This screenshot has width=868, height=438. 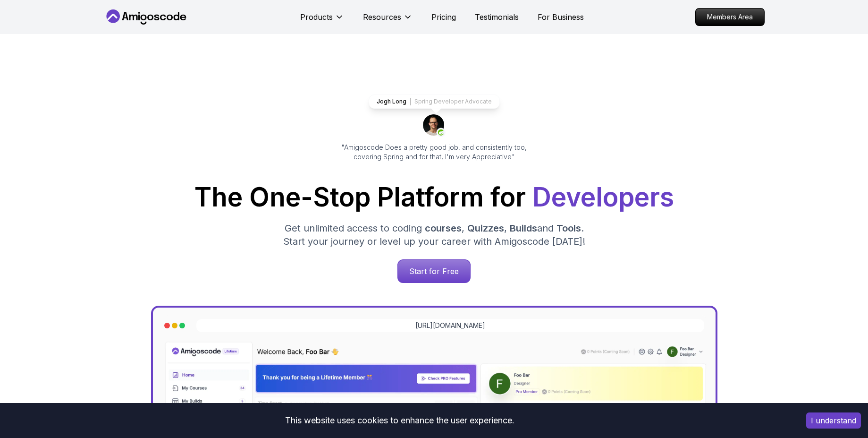 What do you see at coordinates (730, 17) in the screenshot?
I see `p: Members Area` at bounding box center [730, 17].